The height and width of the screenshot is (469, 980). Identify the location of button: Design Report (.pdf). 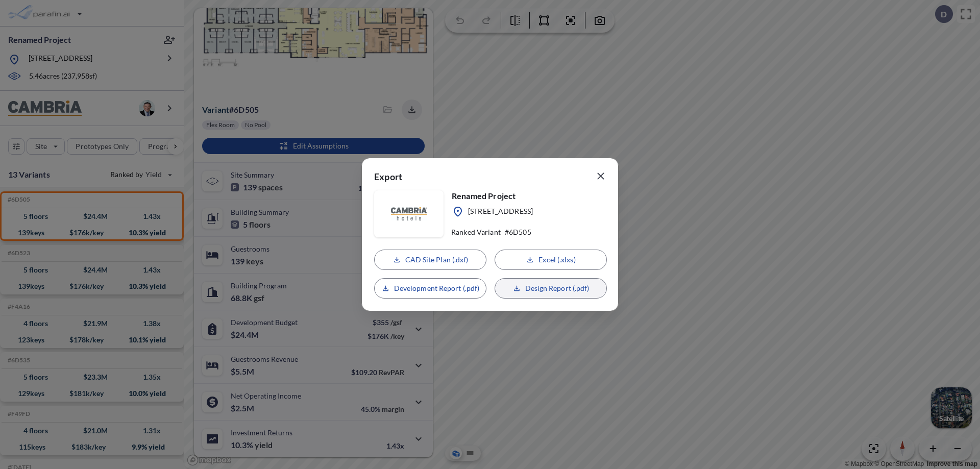
(550, 289).